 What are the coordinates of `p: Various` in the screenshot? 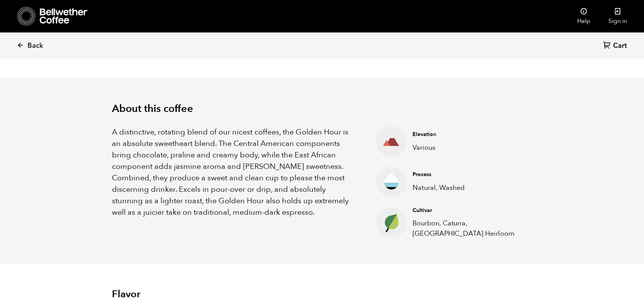 It's located at (466, 147).